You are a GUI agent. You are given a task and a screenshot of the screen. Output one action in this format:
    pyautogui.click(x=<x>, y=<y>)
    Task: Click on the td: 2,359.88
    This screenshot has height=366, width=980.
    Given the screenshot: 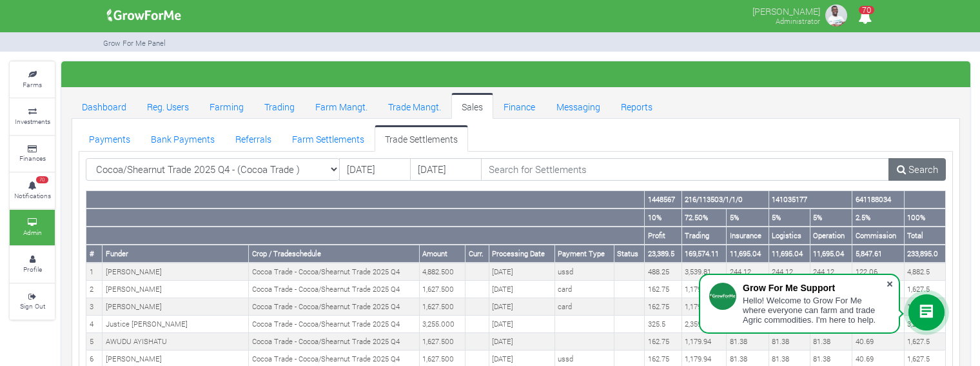 What is the action you would take?
    pyautogui.click(x=704, y=324)
    